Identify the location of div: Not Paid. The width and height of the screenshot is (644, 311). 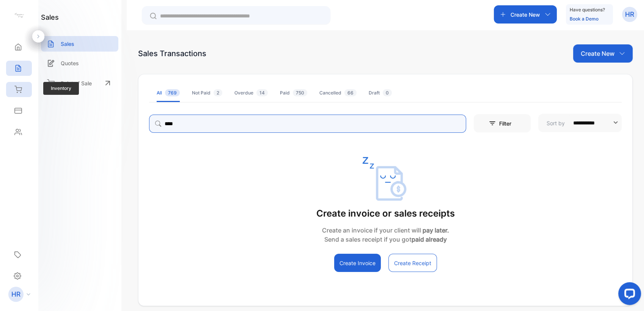
(207, 93).